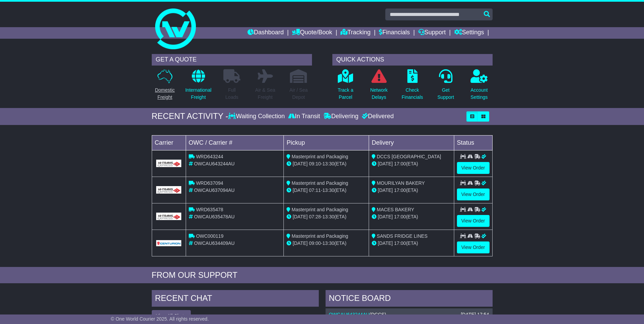  What do you see at coordinates (346, 86) in the screenshot?
I see `a: Track aParcel` at bounding box center [346, 86].